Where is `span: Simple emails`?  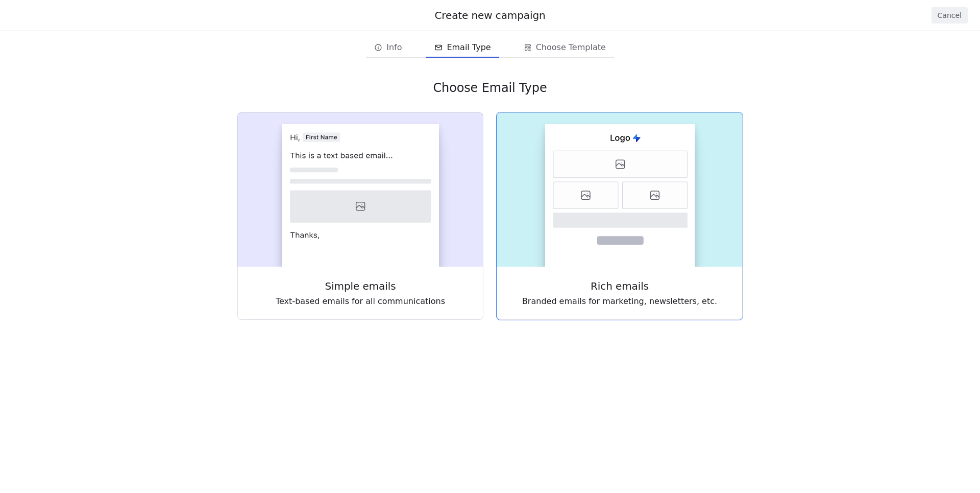 span: Simple emails is located at coordinates (360, 286).